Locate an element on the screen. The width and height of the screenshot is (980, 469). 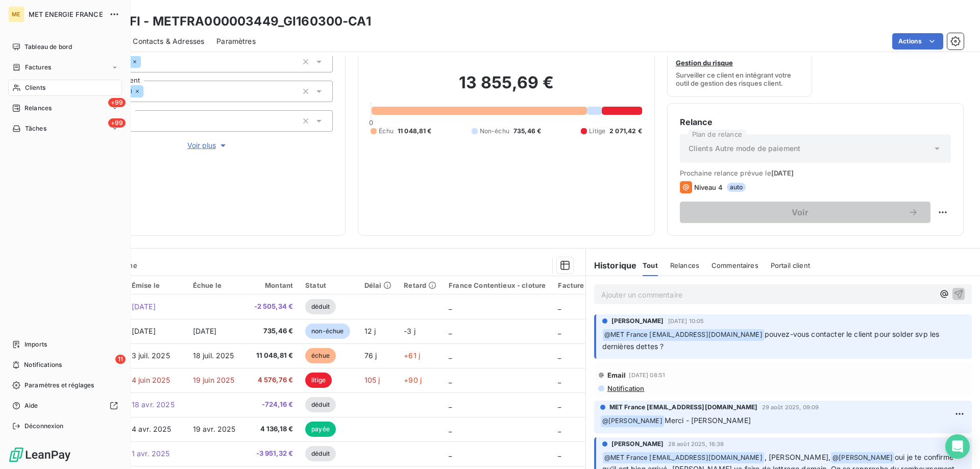
span: +90 j is located at coordinates (413, 380).